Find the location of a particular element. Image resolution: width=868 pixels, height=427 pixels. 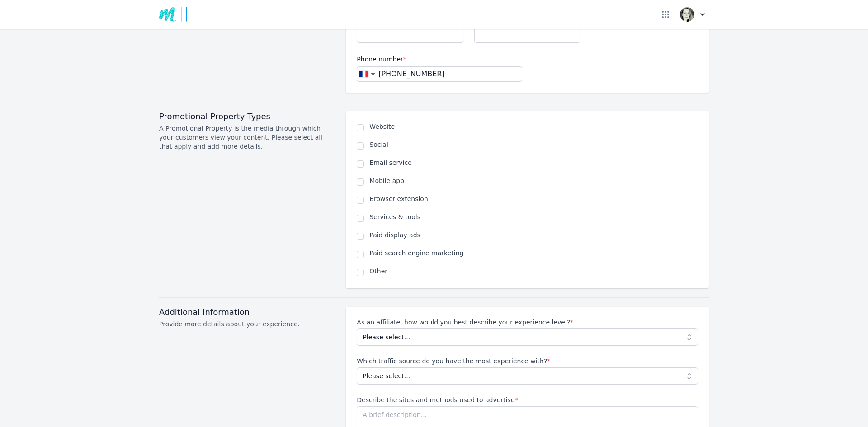

span: Phone number is located at coordinates (381, 59).